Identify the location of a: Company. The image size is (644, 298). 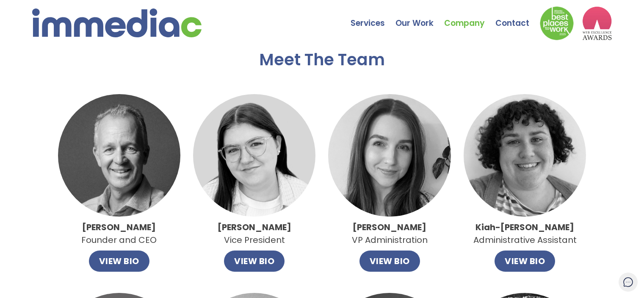
(470, 17).